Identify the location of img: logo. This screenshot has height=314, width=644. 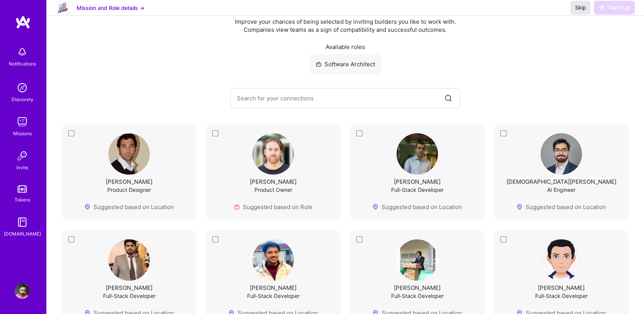
(23, 23).